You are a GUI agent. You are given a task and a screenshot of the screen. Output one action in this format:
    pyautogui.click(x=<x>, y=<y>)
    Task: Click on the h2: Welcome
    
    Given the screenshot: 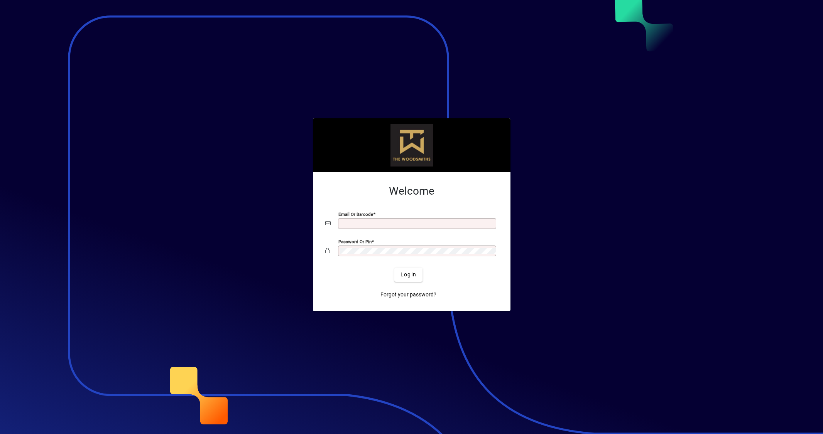 What is the action you would take?
    pyautogui.click(x=412, y=191)
    